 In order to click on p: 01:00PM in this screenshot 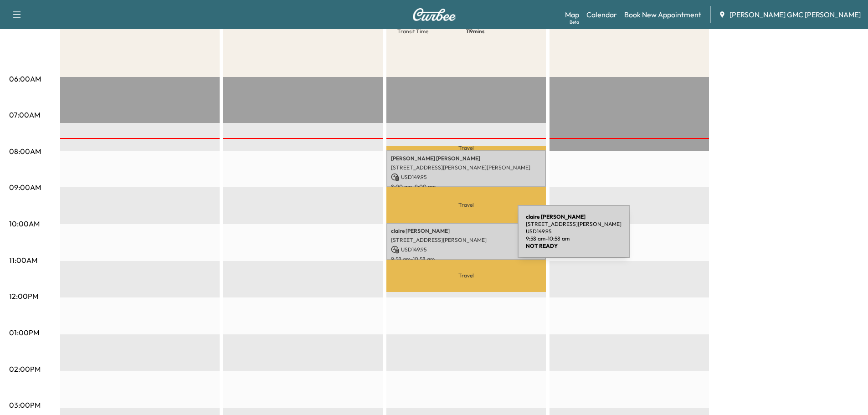, I will do `click(24, 333)`.